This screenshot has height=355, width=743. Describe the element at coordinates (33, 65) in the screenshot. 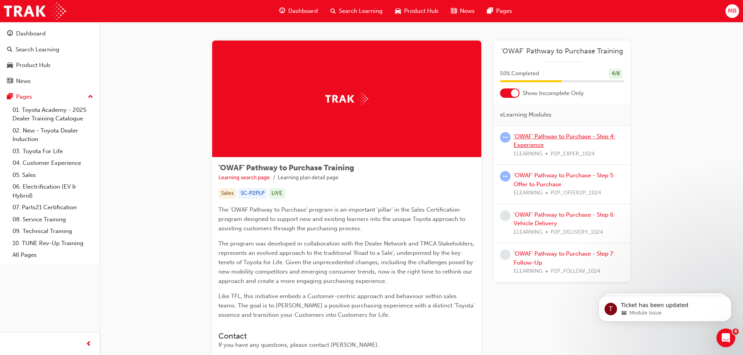

I see `div: Product Hub` at that location.